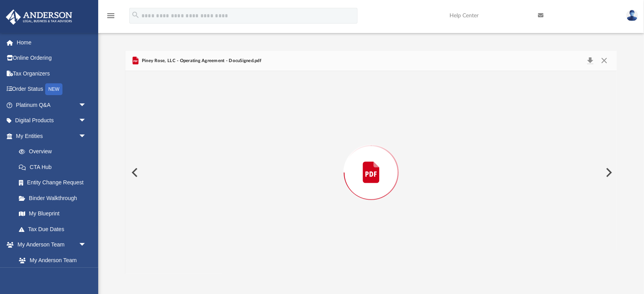 The width and height of the screenshot is (644, 294). Describe the element at coordinates (201, 61) in the screenshot. I see `span: Piney Rose, LLC - Operating Agreement - DocuSigned.pdf` at that location.